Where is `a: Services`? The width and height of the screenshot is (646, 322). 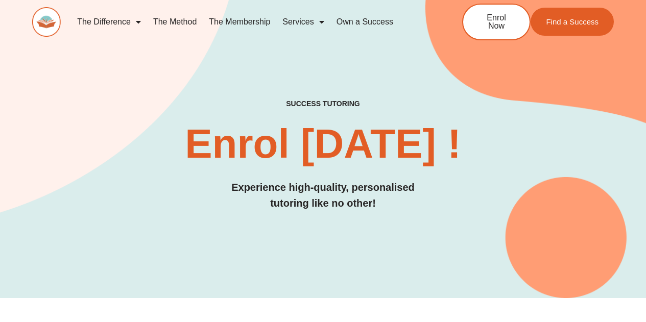
a: Services is located at coordinates (303, 22).